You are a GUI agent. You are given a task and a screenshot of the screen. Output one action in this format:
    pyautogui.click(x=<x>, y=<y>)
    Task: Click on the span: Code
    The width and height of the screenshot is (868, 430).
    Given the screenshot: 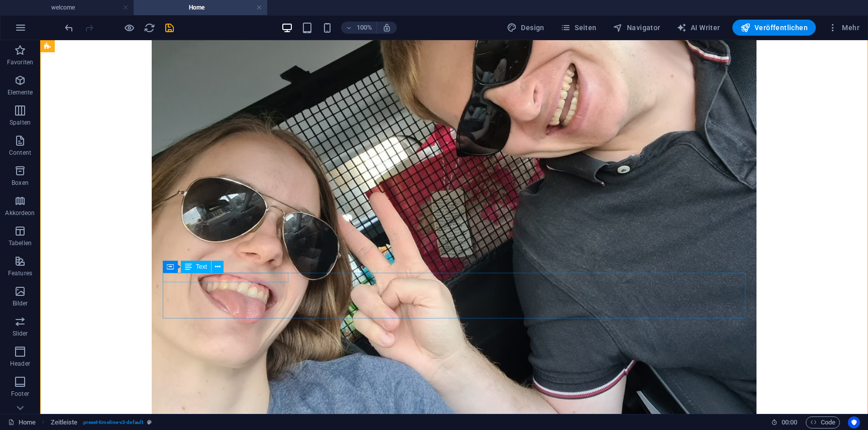 What is the action you would take?
    pyautogui.click(x=823, y=423)
    